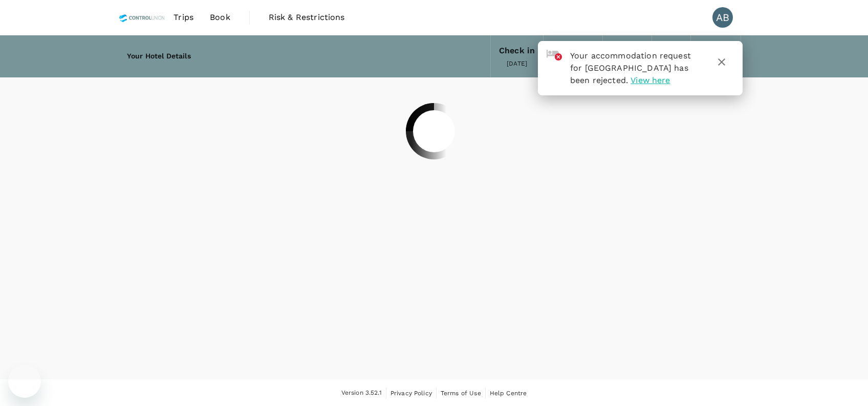 This screenshot has width=868, height=406. I want to click on span: Privacy Policy, so click(411, 393).